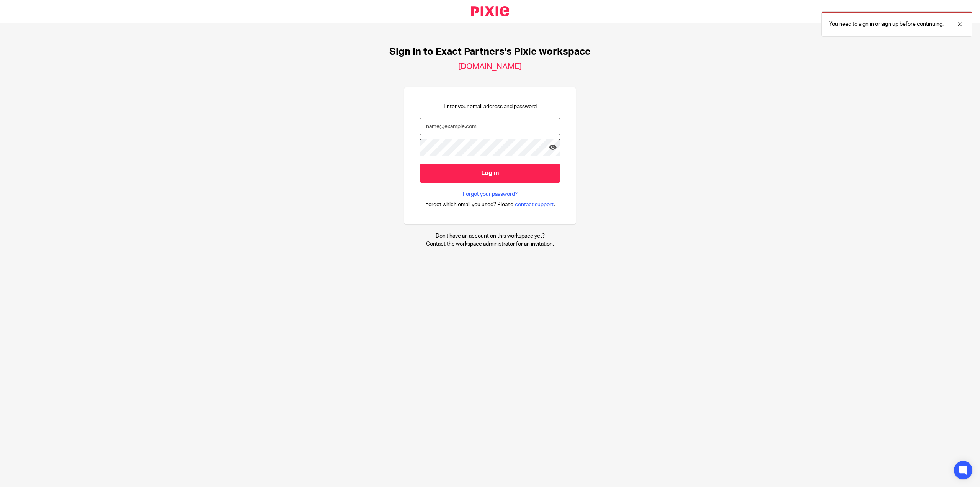  What do you see at coordinates (490, 194) in the screenshot?
I see `a: Forgot your password?` at bounding box center [490, 194].